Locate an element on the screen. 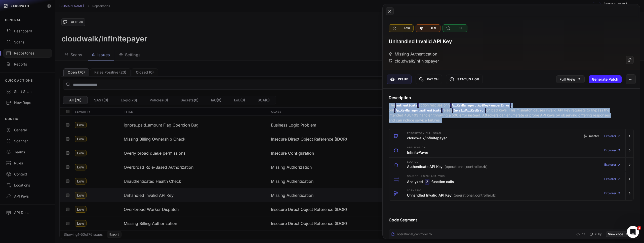 The image size is (644, 243). code: ApiKeyManager::ApiKeyManagerError is located at coordinates (481, 105).